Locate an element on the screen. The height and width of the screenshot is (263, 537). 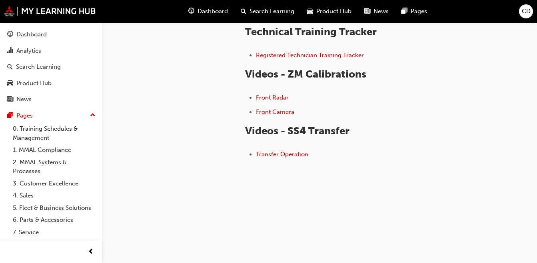
img: mmal is located at coordinates (50, 11).